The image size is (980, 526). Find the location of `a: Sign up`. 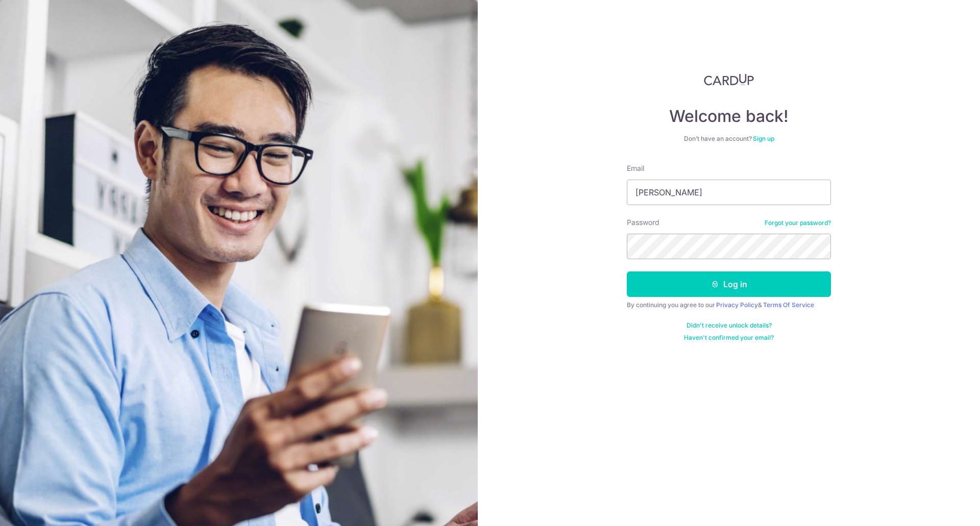

a: Sign up is located at coordinates (764, 139).